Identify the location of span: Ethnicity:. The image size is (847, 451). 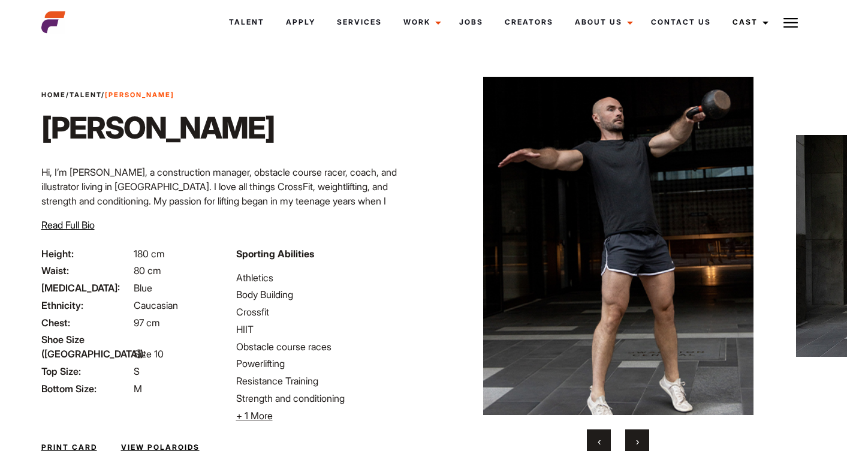
(86, 305).